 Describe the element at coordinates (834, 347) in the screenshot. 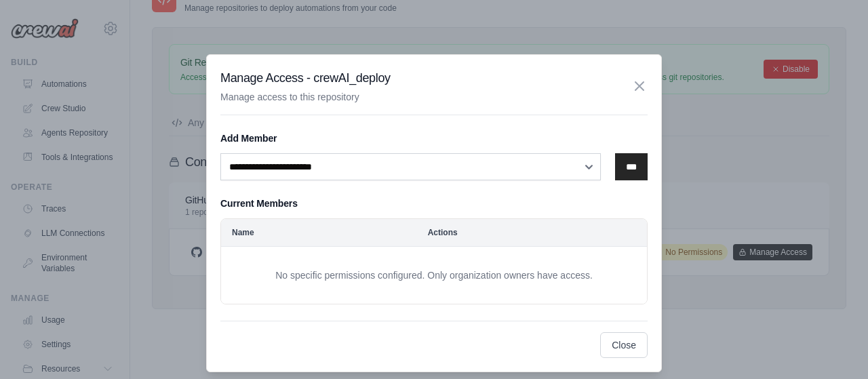

I see `div: Widget de chat` at that location.